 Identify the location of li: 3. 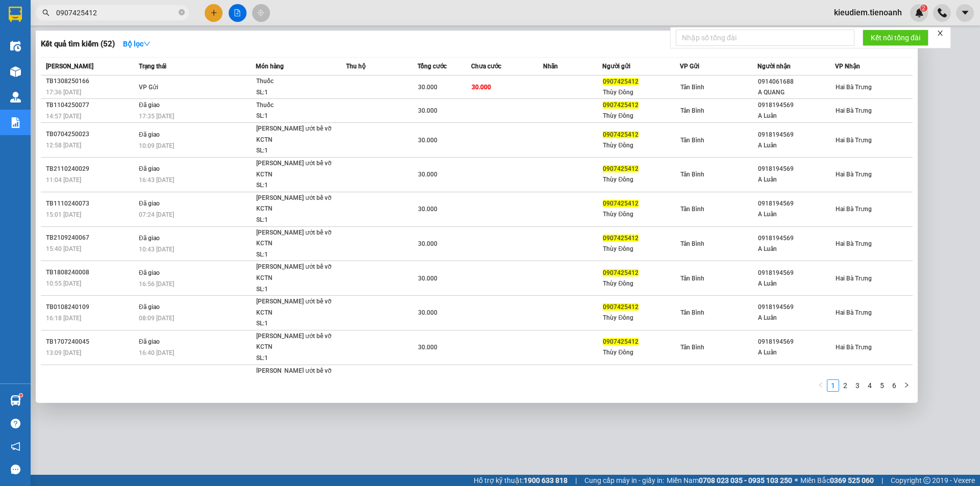
(857, 385).